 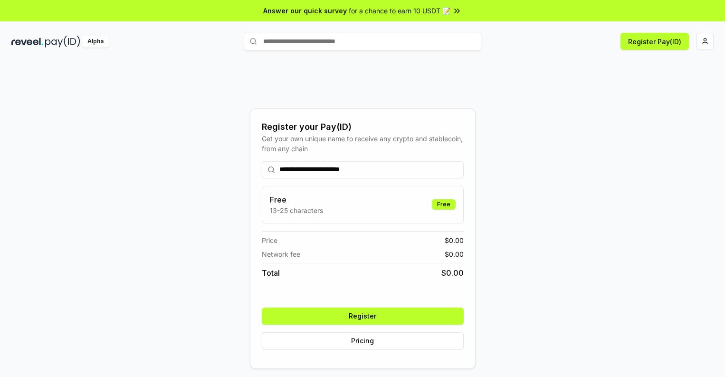 I want to click on div: Free, so click(x=444, y=204).